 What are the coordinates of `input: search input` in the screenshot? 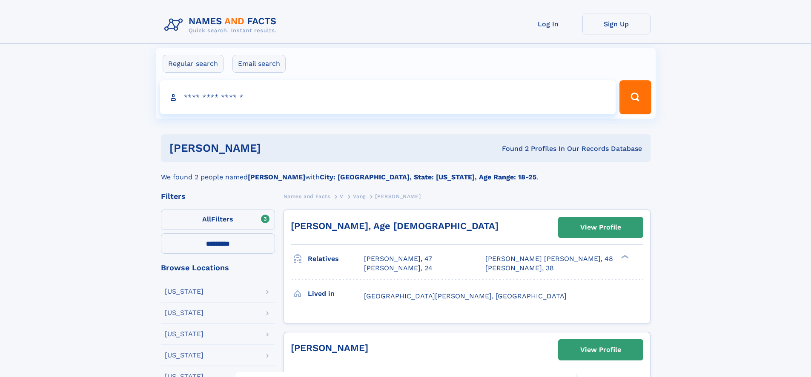 It's located at (388, 97).